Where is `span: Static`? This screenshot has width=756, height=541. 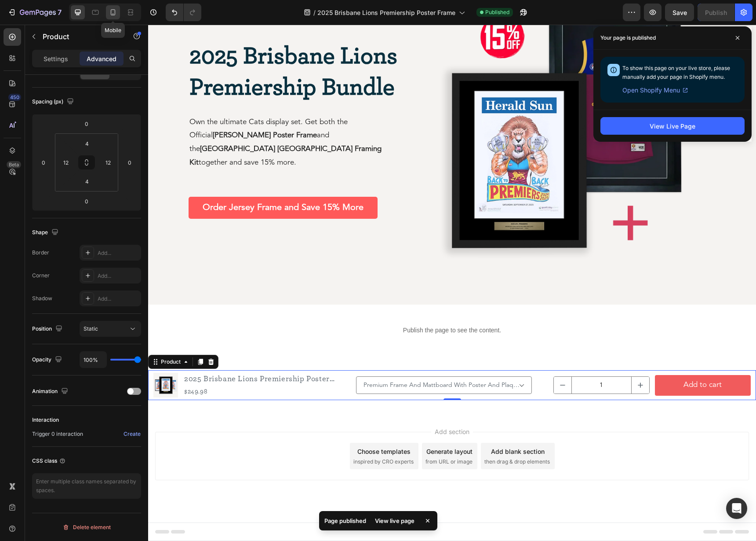
span: Static is located at coordinates (91, 328).